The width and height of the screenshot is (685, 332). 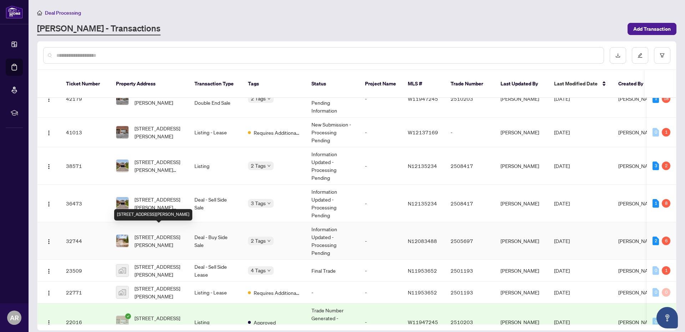 What do you see at coordinates (85, 84) in the screenshot?
I see `th: Ticket Number` at bounding box center [85, 84].